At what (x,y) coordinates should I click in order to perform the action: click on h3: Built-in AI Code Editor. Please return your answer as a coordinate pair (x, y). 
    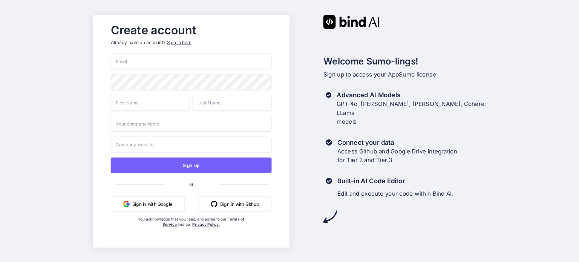
    Looking at the image, I should click on (395, 180).